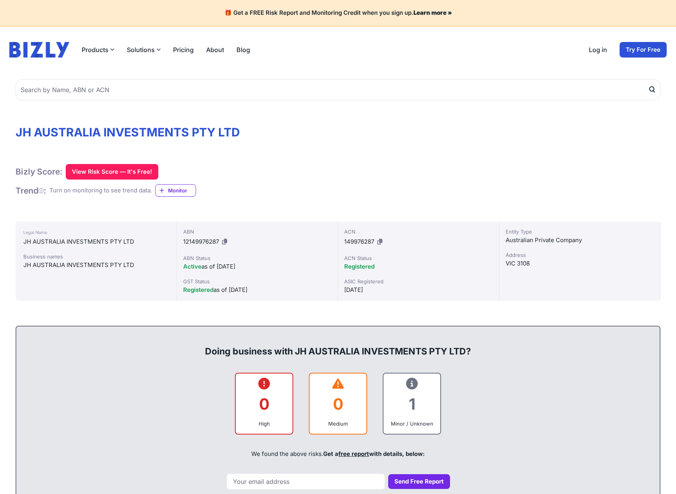 This screenshot has width=676, height=494. I want to click on h1: JH AUSTRALIA INVESTMENTS PTY LTD, so click(338, 132).